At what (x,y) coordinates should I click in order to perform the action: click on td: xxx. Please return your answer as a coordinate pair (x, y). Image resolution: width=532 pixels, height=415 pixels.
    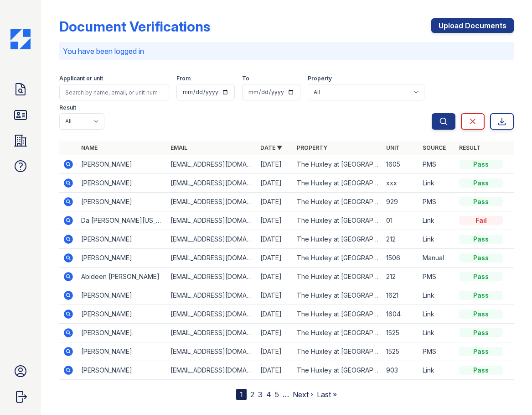
    Looking at the image, I should click on (401, 183).